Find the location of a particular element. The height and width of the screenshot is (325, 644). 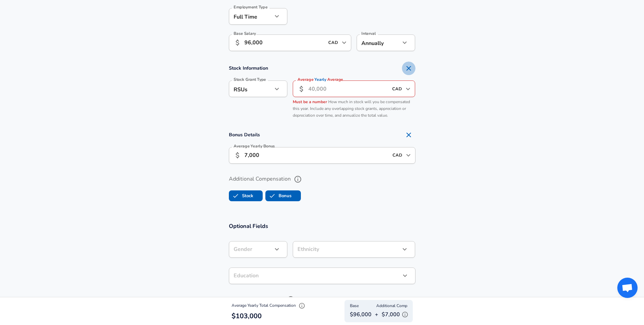

label: Stock is located at coordinates (241, 196).